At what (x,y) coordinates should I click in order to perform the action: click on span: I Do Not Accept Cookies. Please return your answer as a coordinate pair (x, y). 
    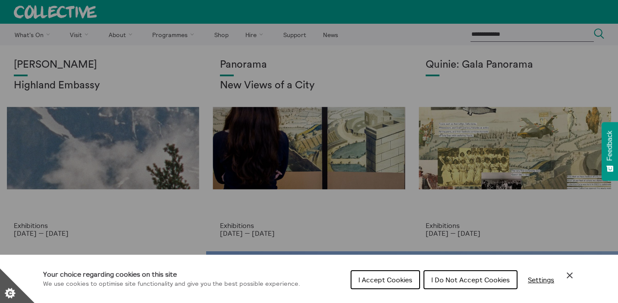
    Looking at the image, I should click on (470, 280).